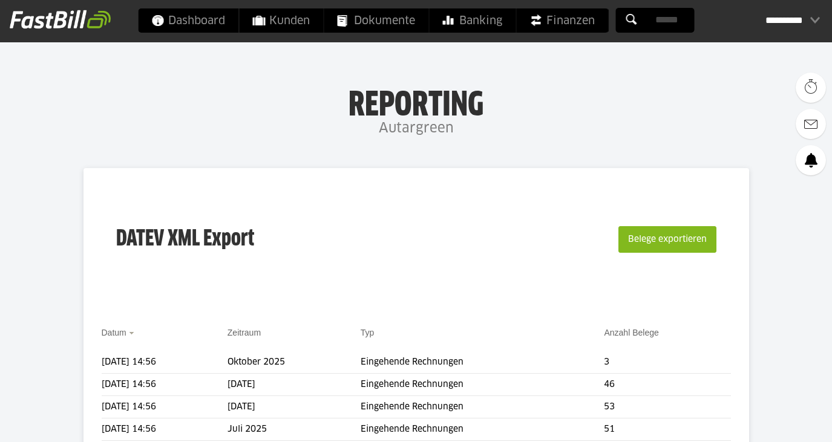 The image size is (832, 442). I want to click on a: Banking, so click(472, 21).